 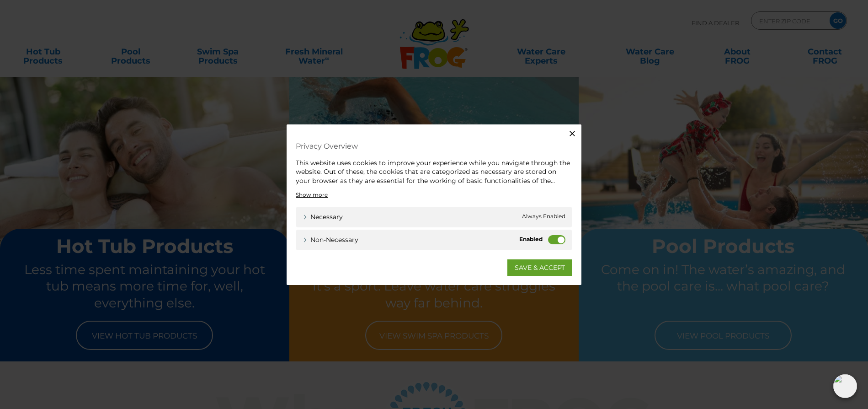 What do you see at coordinates (312, 194) in the screenshot?
I see `a: Show more` at bounding box center [312, 194].